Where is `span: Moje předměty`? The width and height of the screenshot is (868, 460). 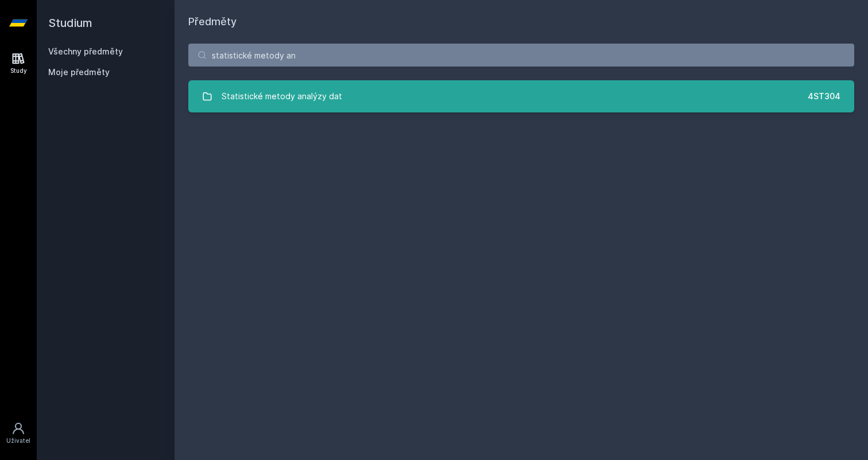
span: Moje předměty is located at coordinates (78, 73).